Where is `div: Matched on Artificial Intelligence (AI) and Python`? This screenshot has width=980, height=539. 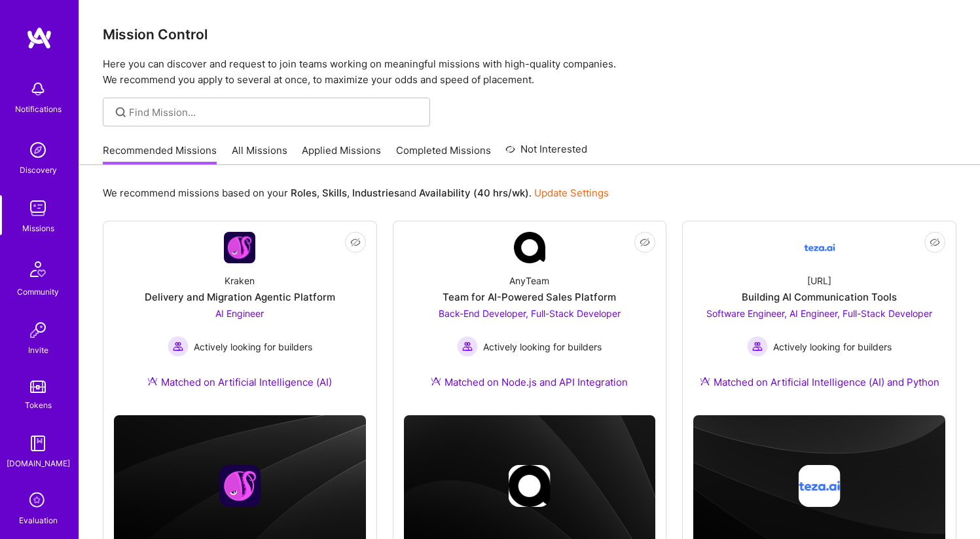
div: Matched on Artificial Intelligence (AI) and Python is located at coordinates (819, 381).